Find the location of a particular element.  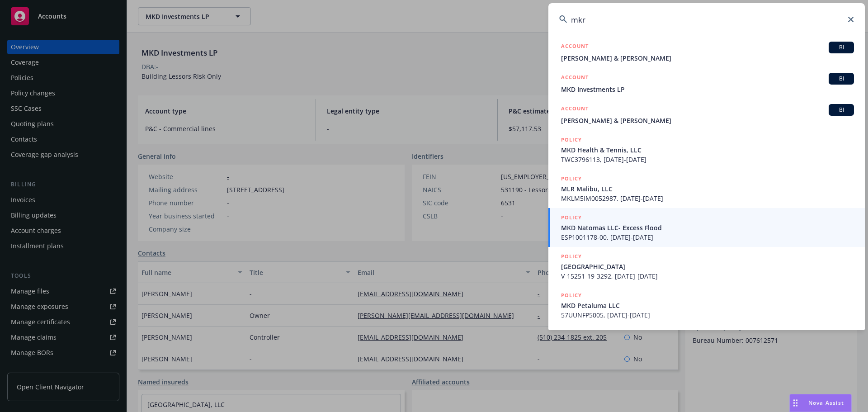

a: ACCOUNTBIMKD Investments LP is located at coordinates (707, 83).